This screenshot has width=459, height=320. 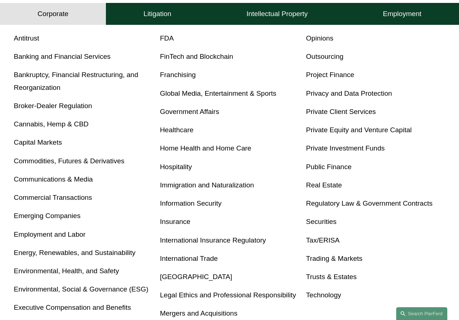 I want to click on a: Hospitality, so click(x=176, y=166).